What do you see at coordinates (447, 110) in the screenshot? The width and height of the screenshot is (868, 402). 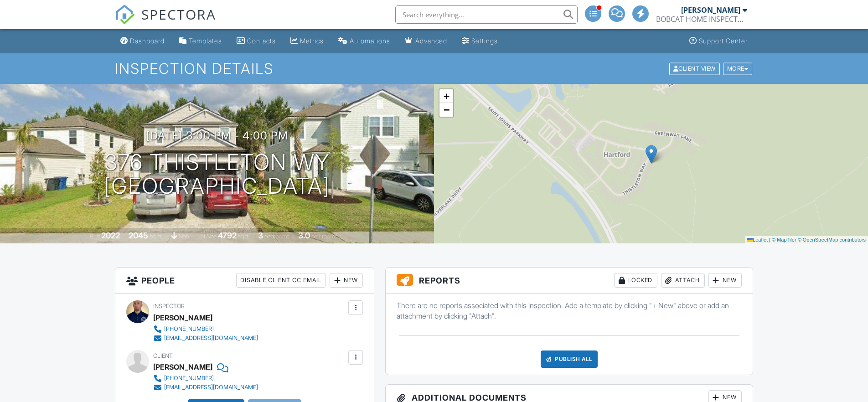 I see `a: Zoom out` at bounding box center [447, 110].